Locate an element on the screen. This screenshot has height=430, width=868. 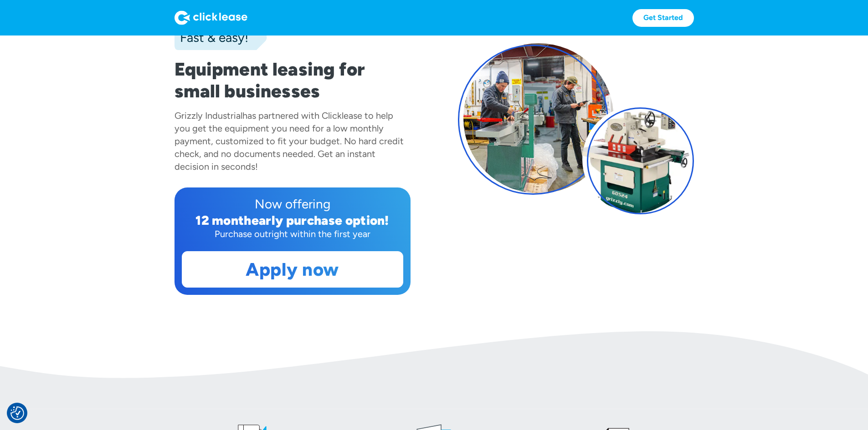
div: has partnered with Clicklease to help you get the equipment you need for a low monthly payment, c... is located at coordinates (289, 141).